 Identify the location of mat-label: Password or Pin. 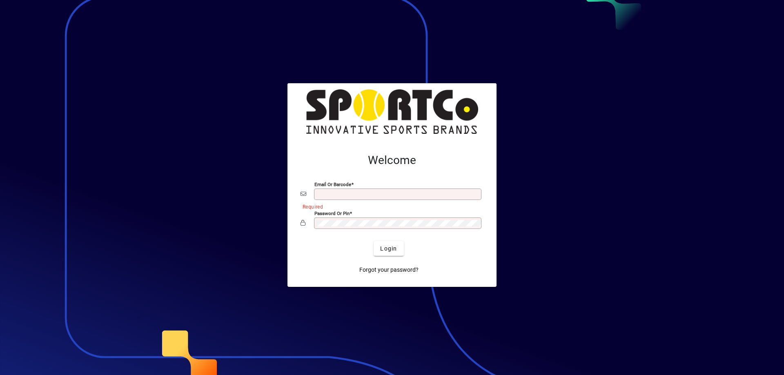
(332, 214).